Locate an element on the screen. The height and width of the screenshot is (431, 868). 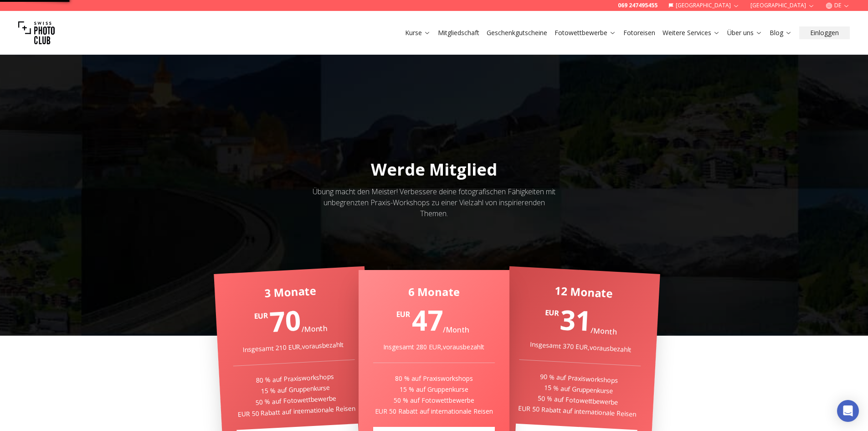
button: Fotowettbewerbe is located at coordinates (584, 33).